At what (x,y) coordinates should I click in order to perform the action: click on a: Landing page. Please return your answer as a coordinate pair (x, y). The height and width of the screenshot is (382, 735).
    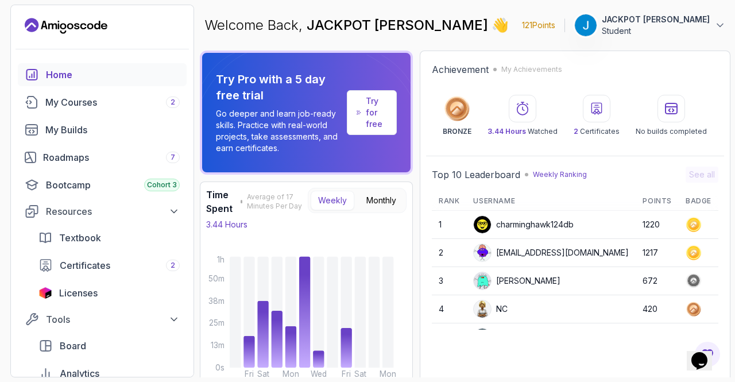
    Looking at the image, I should click on (66, 26).